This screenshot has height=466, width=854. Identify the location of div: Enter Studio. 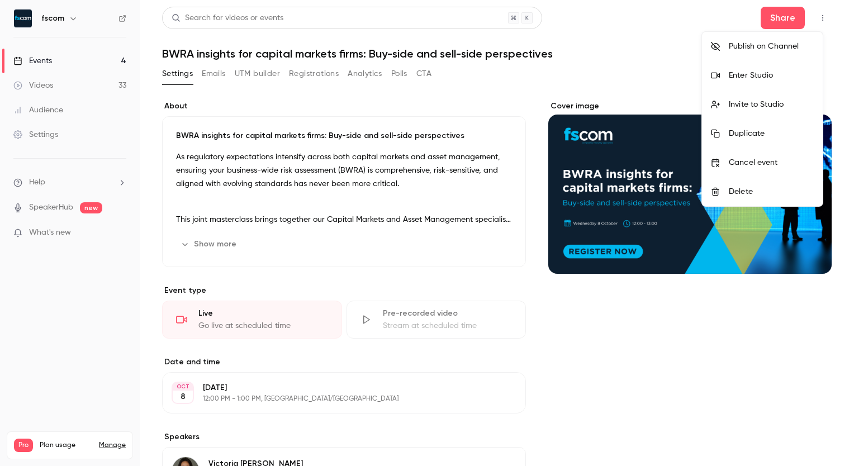
(771, 75).